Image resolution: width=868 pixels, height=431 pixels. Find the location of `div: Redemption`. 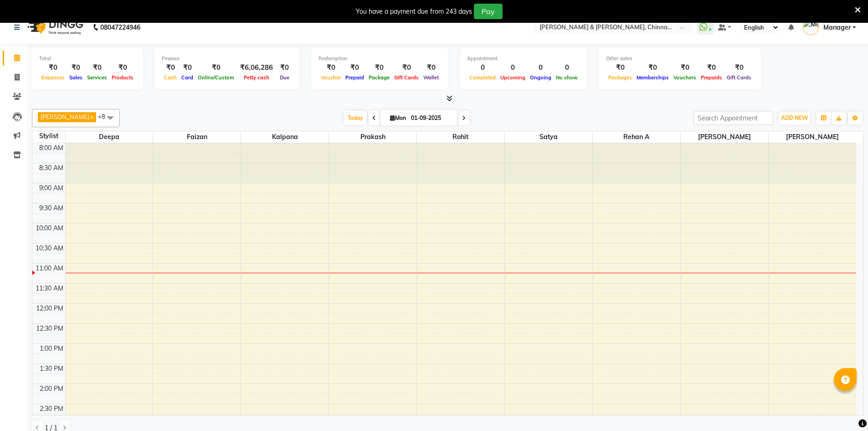

div: Redemption is located at coordinates (380, 58).